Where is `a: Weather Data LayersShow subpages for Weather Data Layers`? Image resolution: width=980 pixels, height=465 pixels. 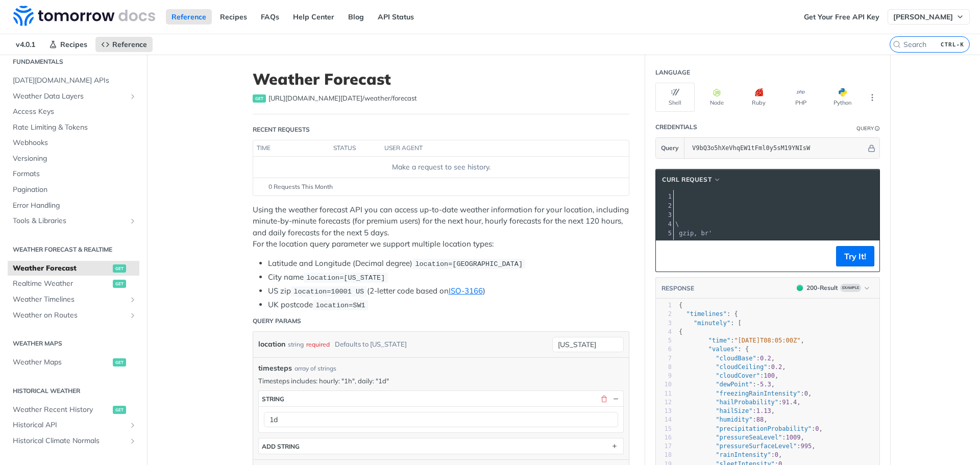 a: Weather Data LayersShow subpages for Weather Data Layers is located at coordinates (73, 97).